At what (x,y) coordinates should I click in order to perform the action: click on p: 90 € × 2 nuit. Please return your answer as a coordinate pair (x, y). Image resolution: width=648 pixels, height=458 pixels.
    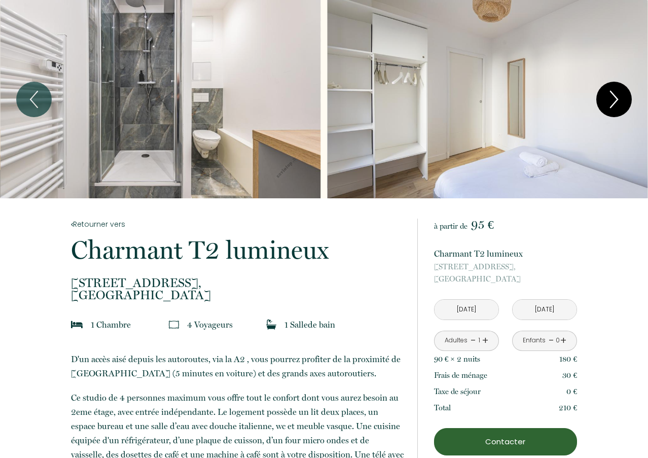
    Looking at the image, I should click on (457, 359).